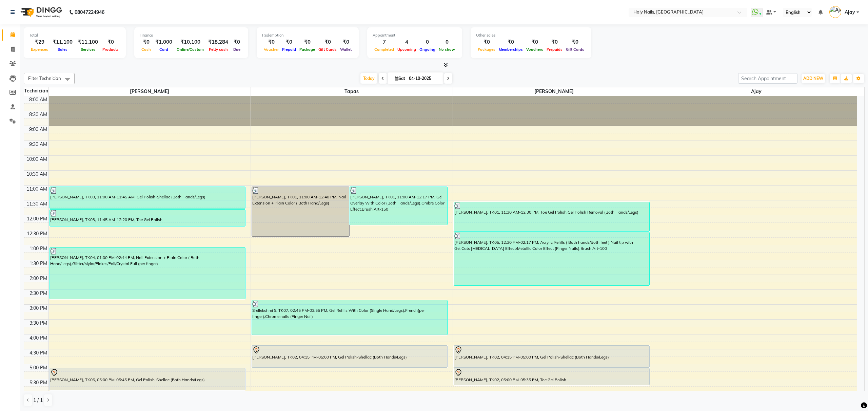  I want to click on span: Tapas, so click(352, 91).